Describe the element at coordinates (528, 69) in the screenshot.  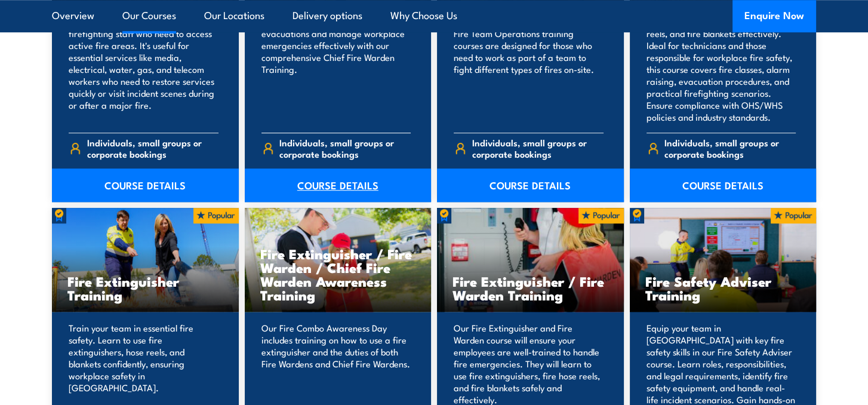
I see `p: Our nationally accredited Conduct Fire Team Operations training courses are designed for those wh...` at that location.